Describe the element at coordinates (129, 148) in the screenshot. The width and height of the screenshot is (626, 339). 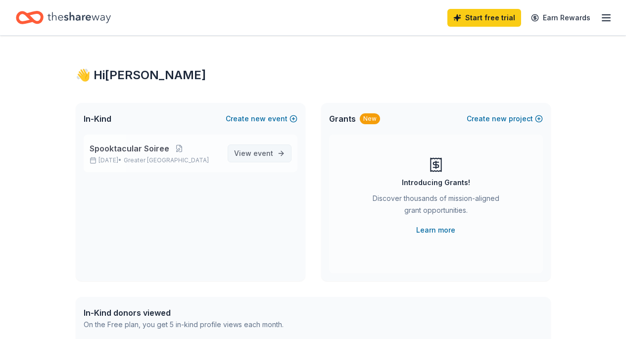
I see `span: Spooktacular Soiree` at that location.